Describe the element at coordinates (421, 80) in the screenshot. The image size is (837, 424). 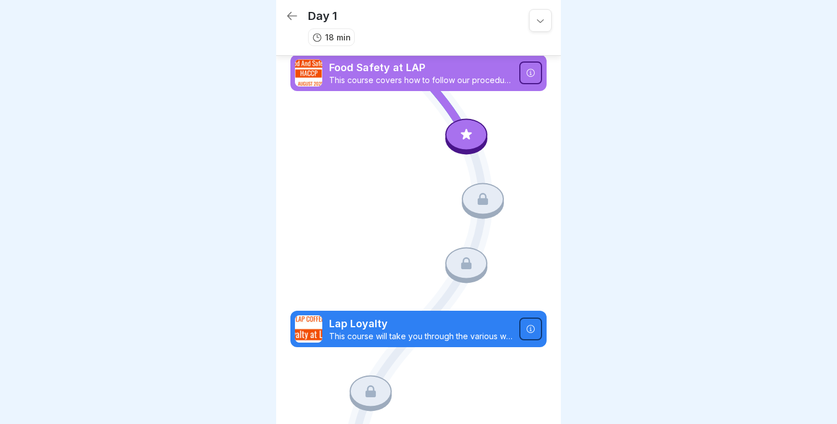
I see `p: This course covers how to follow our procedures to maintain HACCP requirements and keep you and y...` at that location.